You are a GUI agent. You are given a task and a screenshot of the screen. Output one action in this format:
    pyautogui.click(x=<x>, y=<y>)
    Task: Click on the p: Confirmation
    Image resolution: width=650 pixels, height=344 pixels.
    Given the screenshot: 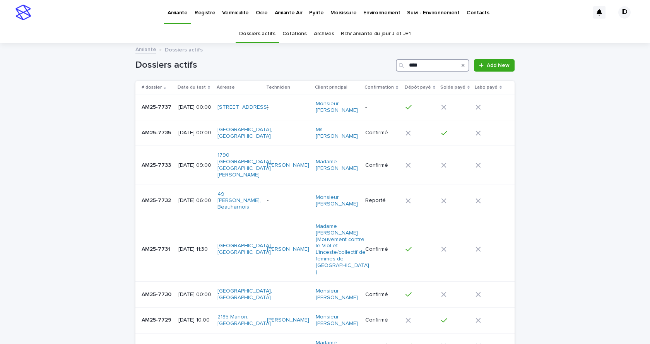 What is the action you would take?
    pyautogui.click(x=379, y=87)
    